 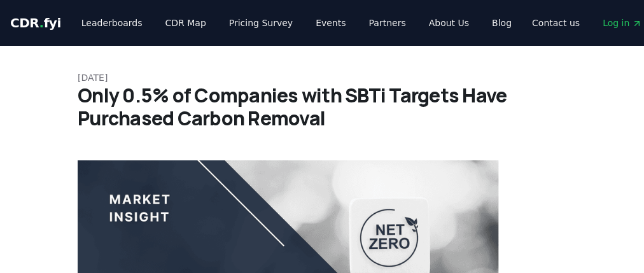 What do you see at coordinates (555, 23) in the screenshot?
I see `a: Contact us` at bounding box center [555, 23].